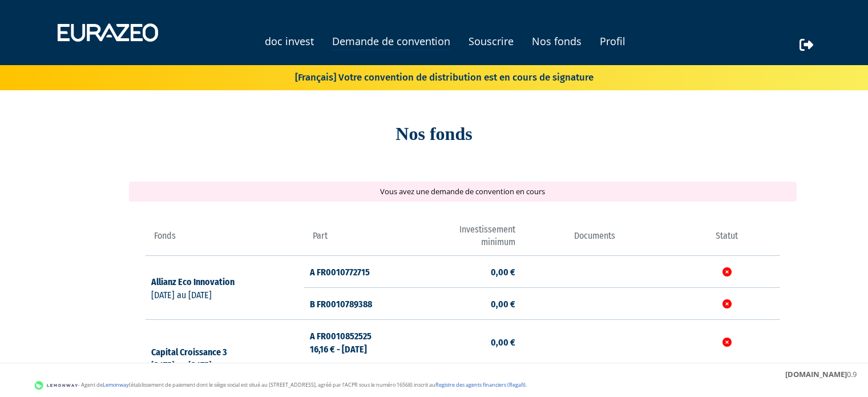  What do you see at coordinates (391, 42) in the screenshot?
I see `a: Demande de convention` at bounding box center [391, 42].